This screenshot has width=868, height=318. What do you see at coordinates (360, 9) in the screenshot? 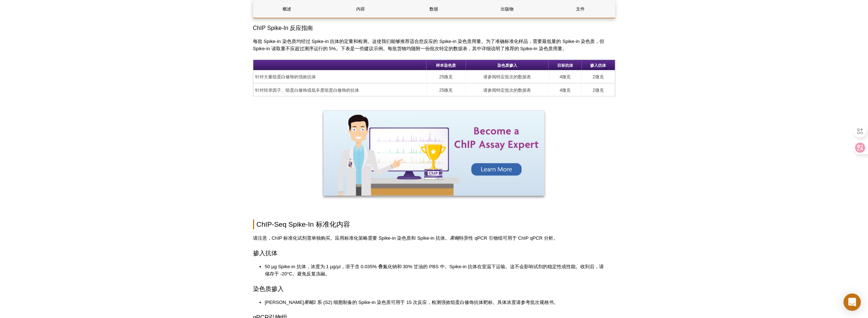
I see `font: 内容` at bounding box center [360, 9].